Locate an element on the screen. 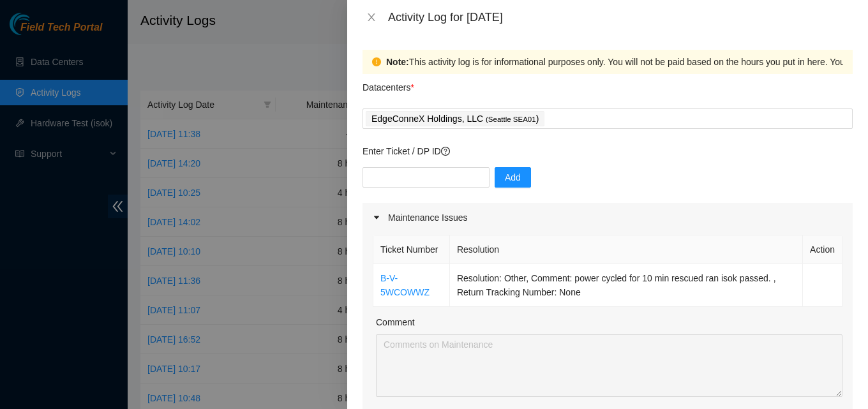 Image resolution: width=868 pixels, height=409 pixels. td: Resolution: Other, Comment: power cycled for 10 min rescued ran isok passed. , Return Tracking Nu... is located at coordinates (627, 285).